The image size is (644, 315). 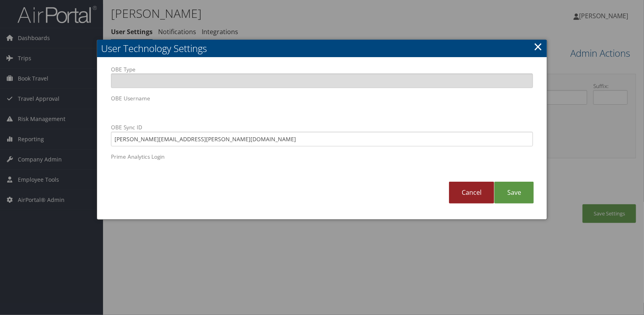 I want to click on input: OBE Sync ID, so click(x=322, y=139).